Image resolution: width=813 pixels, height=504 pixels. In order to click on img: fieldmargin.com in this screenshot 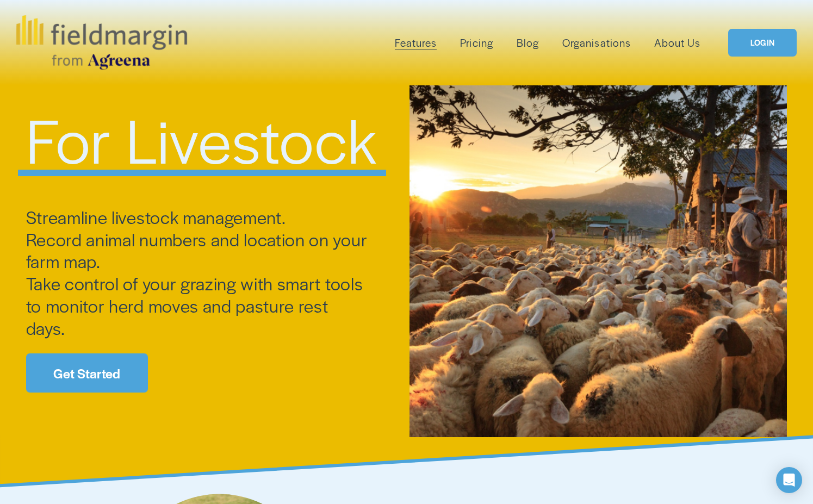, I will do `click(102, 42)`.